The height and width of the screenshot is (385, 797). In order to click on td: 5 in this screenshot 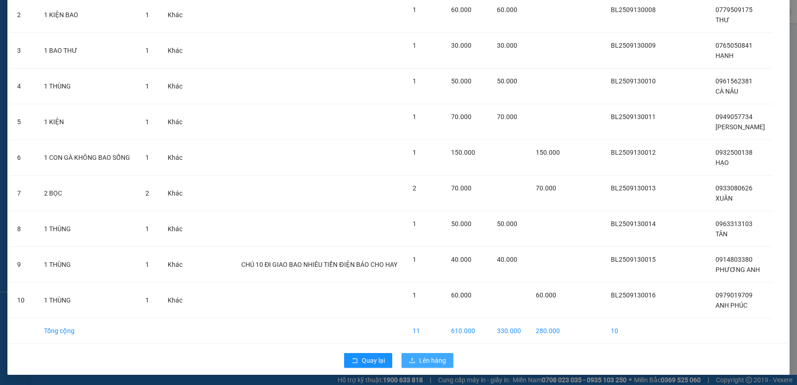, I will do `click(23, 122)`.